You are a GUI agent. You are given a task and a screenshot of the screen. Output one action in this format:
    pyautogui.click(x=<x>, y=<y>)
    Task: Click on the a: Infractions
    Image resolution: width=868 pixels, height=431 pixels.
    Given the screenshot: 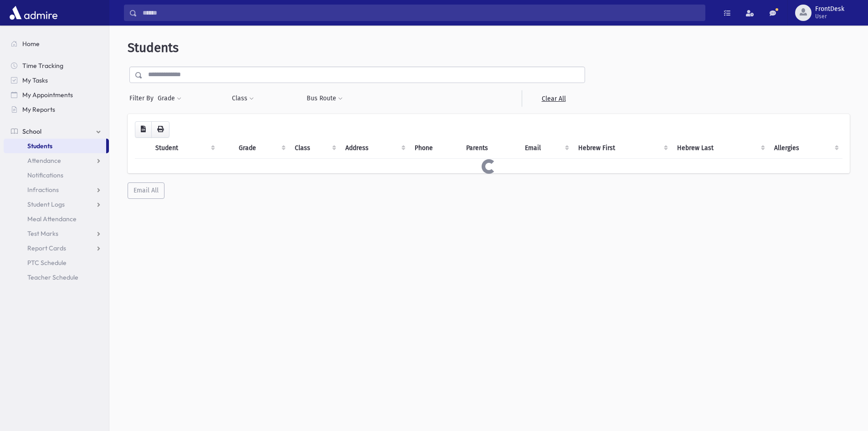 What is the action you would take?
    pyautogui.click(x=56, y=190)
    